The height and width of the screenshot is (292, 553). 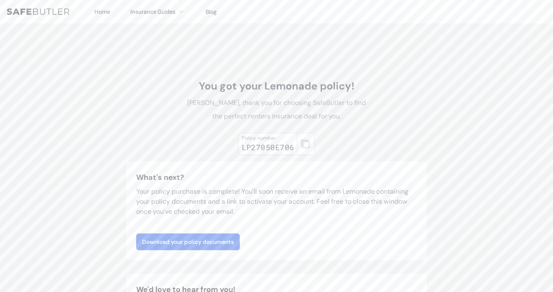 I want to click on img: SafeButler Text Logo, so click(x=38, y=12).